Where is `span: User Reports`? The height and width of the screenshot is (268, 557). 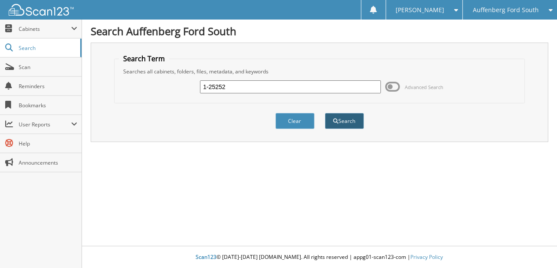
span: User Reports is located at coordinates (45, 124).